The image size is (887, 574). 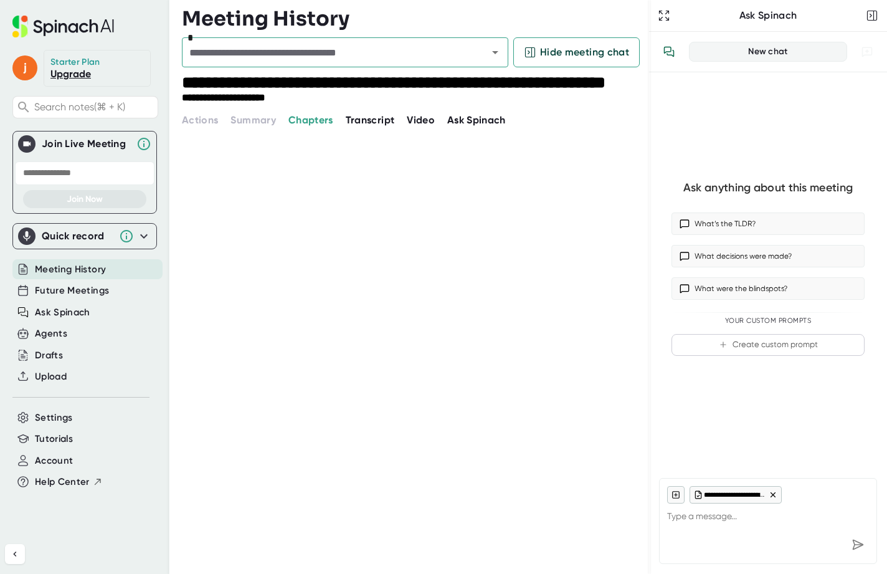 What do you see at coordinates (85, 144) in the screenshot?
I see `div: Join Live MeetingJoin Live Meeting` at bounding box center [85, 144].